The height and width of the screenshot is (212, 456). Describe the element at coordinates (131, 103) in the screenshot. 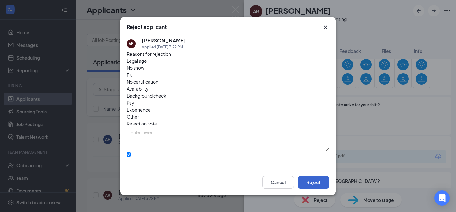

I see `span: Pay` at that location.